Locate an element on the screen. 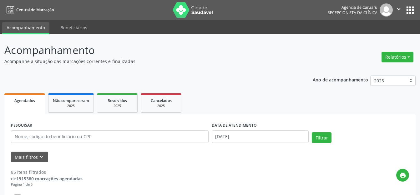  div: 85 itens filtrados is located at coordinates (47, 172).